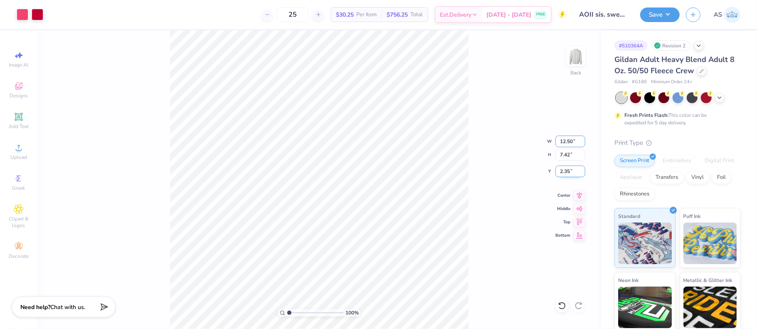 The width and height of the screenshot is (757, 329). Describe the element at coordinates (634, 194) in the screenshot. I see `div: Rhinestones` at that location.